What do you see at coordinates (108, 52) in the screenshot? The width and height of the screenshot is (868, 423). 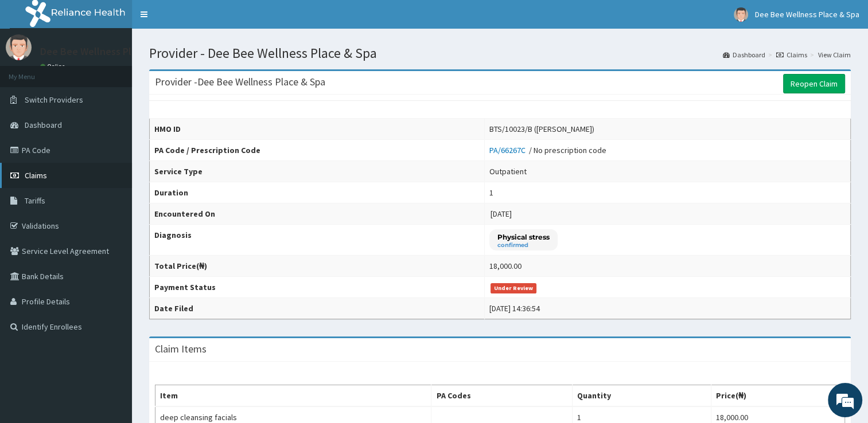 I see `p: Dee Bee Wellness Place & Spa` at bounding box center [108, 52].